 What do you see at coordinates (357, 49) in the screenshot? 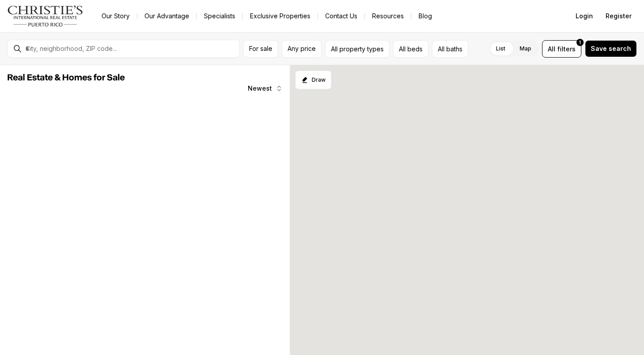
I see `button: All property types` at bounding box center [357, 49].